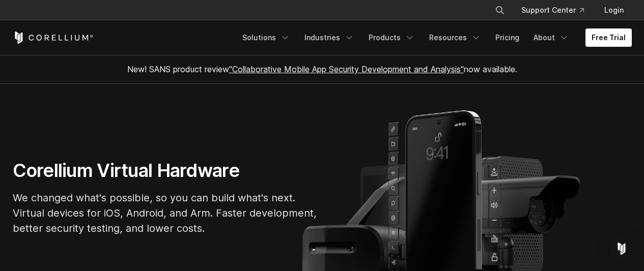 The height and width of the screenshot is (271, 644). Describe the element at coordinates (346, 69) in the screenshot. I see `a: "Collaborative Mobile App Security Development and Analysis"` at that location.